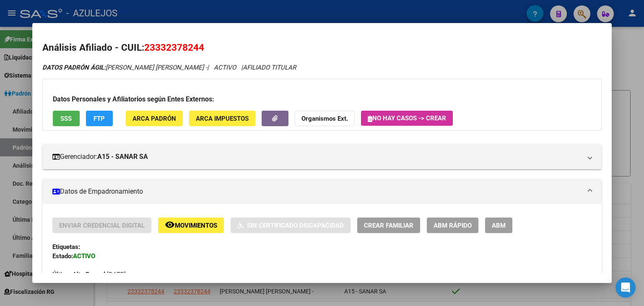 This screenshot has height=306, width=644. I want to click on strong: Organismos Ext., so click(324, 119).